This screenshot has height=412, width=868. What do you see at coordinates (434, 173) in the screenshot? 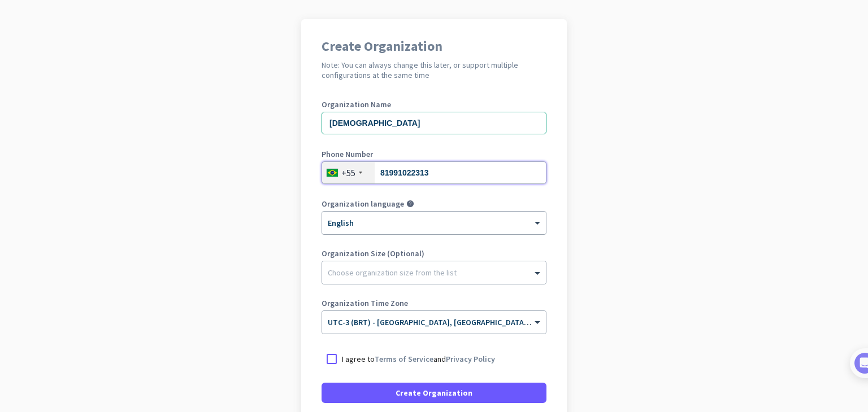
I see `input: 11 2345-6789` at bounding box center [434, 173].